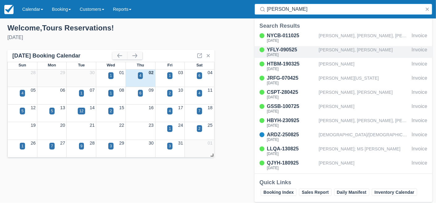  Describe the element at coordinates (33, 125) in the screenshot. I see `a: 19` at that location.